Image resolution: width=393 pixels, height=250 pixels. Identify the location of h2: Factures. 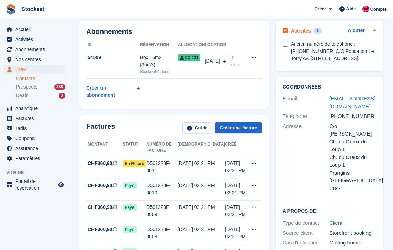
(100, 128).